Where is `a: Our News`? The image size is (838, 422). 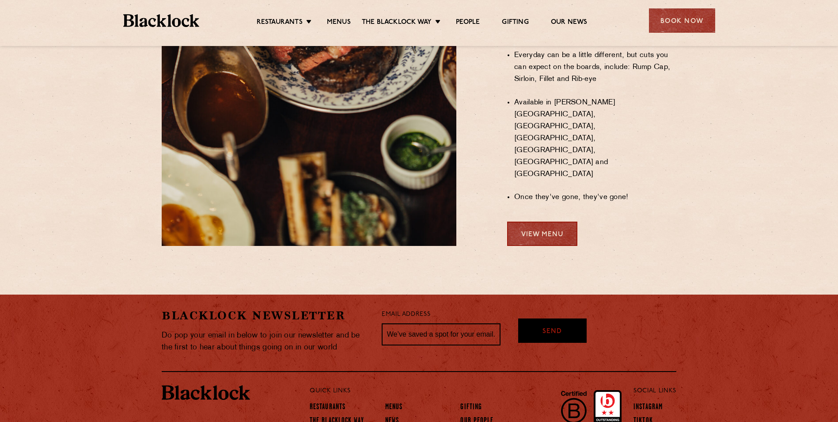
a: Our News is located at coordinates (569, 23).